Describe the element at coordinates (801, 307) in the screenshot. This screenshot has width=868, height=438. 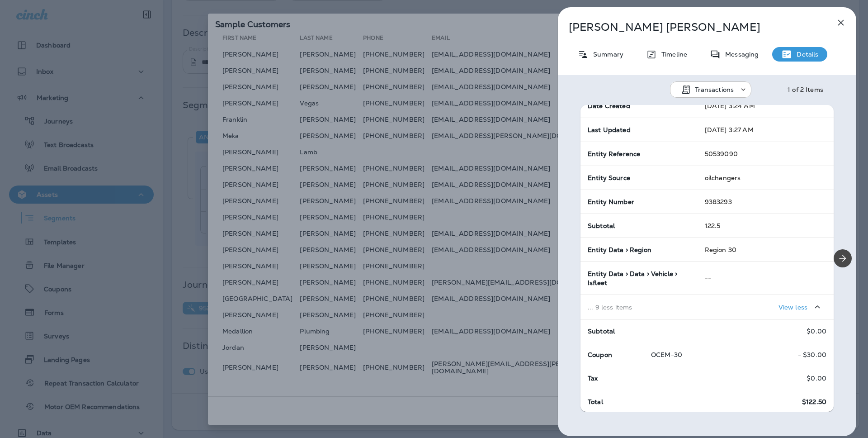
I see `button: View less` at that location.